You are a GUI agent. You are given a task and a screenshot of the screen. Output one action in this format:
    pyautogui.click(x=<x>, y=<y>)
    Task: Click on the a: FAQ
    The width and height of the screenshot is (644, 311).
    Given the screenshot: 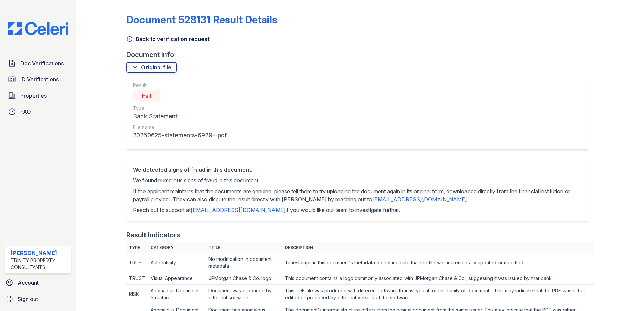 What is the action you would take?
    pyautogui.click(x=38, y=112)
    